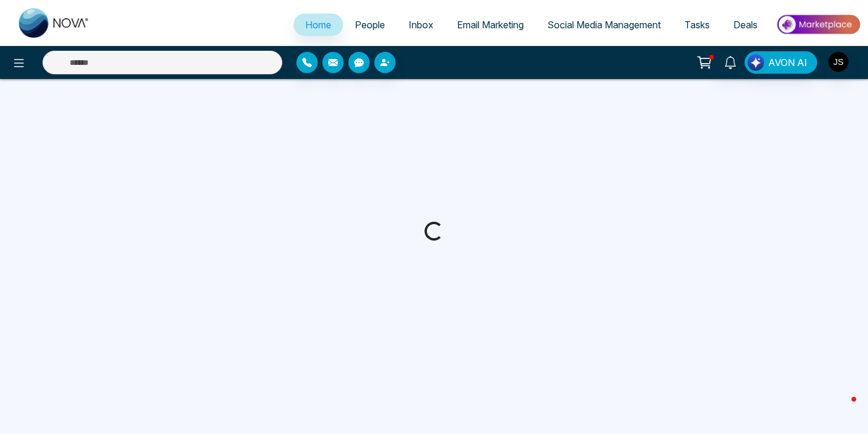 The image size is (868, 434). Describe the element at coordinates (603, 25) in the screenshot. I see `span: Social Media Management` at that location.